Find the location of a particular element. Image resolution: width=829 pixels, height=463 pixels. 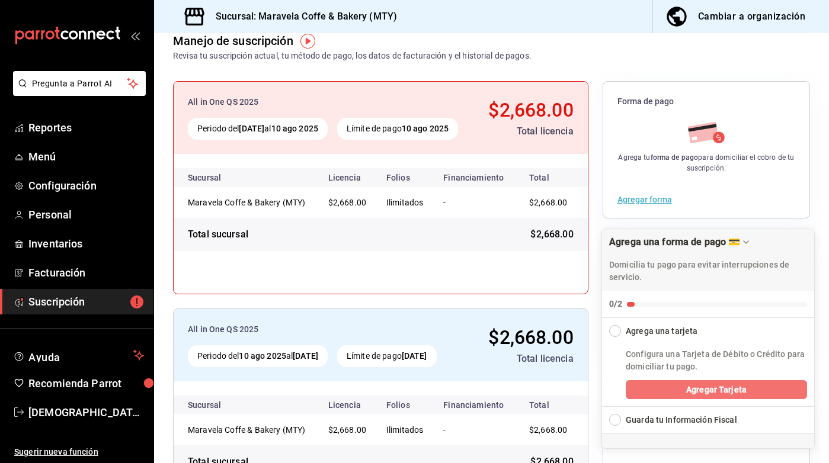

span: Recomienda Parrot is located at coordinates (86, 383).